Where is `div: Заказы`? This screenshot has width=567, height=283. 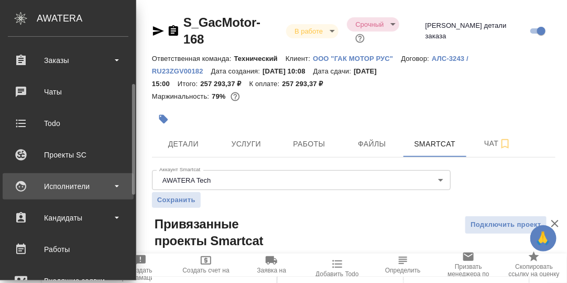 div: Заказы is located at coordinates (68, 60).